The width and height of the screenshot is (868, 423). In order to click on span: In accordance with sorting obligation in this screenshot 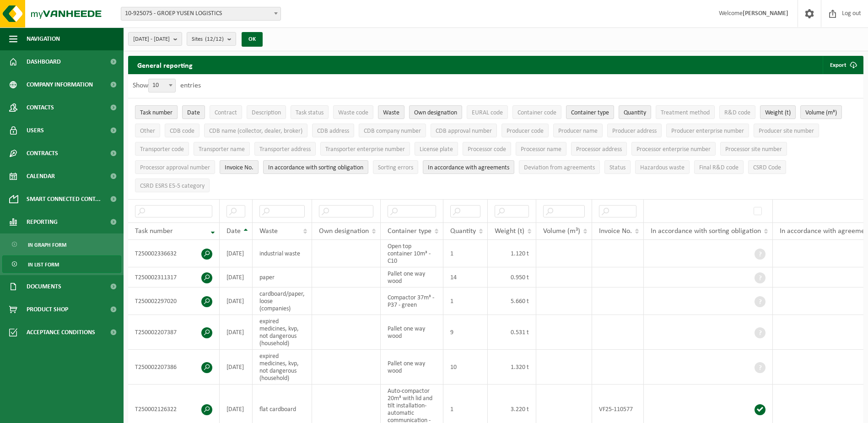, I will do `click(705, 231)`.